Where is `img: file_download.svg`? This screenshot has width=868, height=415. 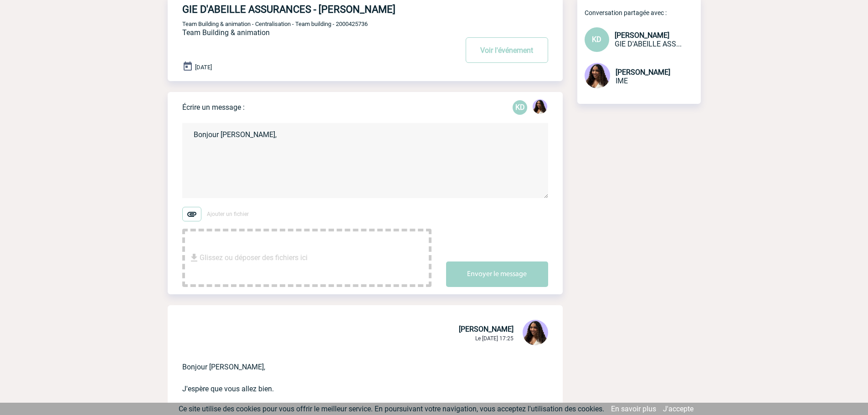 img: file_download.svg is located at coordinates (194, 257).